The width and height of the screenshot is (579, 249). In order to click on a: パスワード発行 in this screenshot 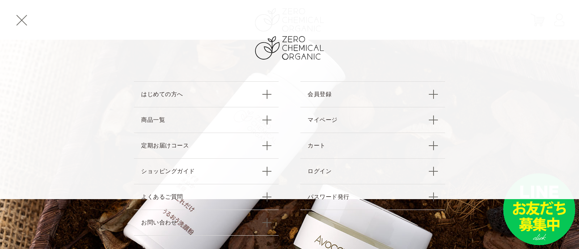, I will do `click(373, 197)`.